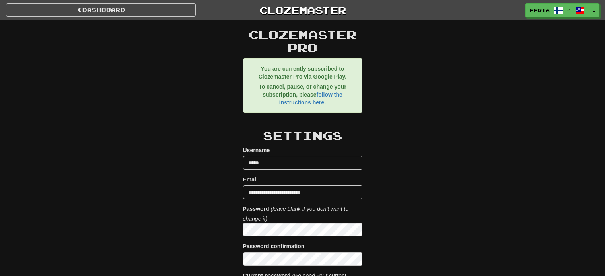 The width and height of the screenshot is (605, 276). I want to click on label: Password confirmation, so click(273, 246).